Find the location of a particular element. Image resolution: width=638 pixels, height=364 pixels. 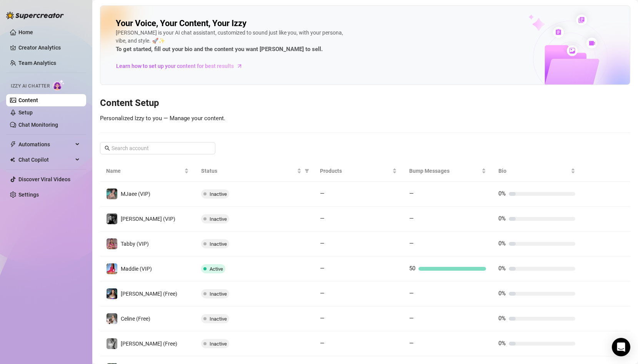

span: 50 is located at coordinates (412, 269).